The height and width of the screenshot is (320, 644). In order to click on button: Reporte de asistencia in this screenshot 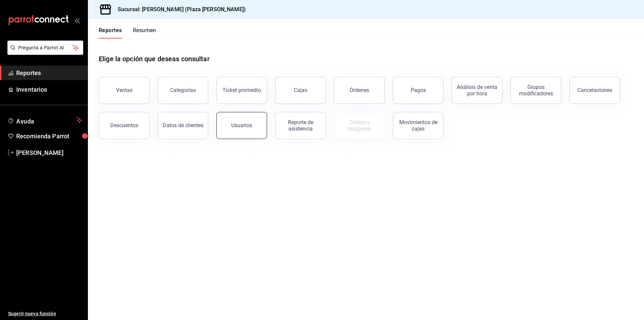, I will do `click(300, 126)`.